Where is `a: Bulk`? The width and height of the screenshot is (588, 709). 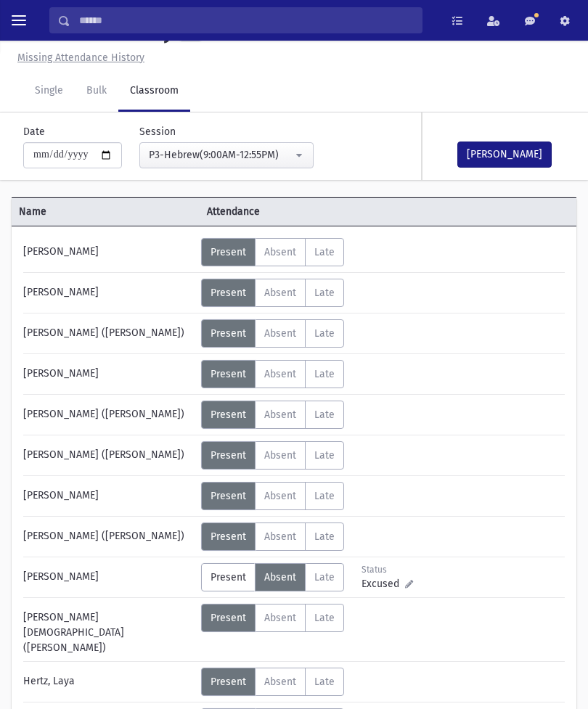 a: Bulk is located at coordinates (96, 91).